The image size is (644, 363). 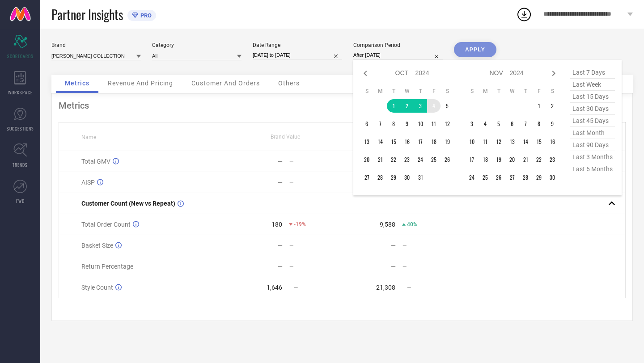 I want to click on td: Sun Nov 17 2024, so click(x=472, y=160).